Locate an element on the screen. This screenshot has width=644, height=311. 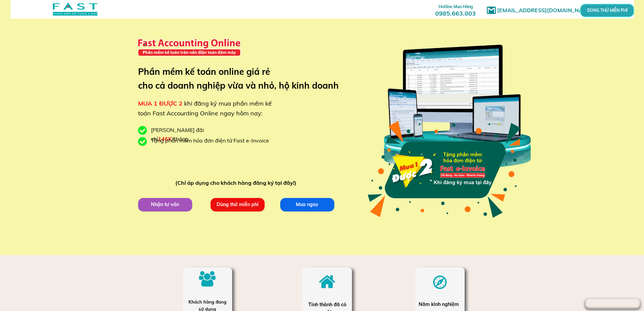
span: Hotline Mua Hàng is located at coordinates (456, 6).